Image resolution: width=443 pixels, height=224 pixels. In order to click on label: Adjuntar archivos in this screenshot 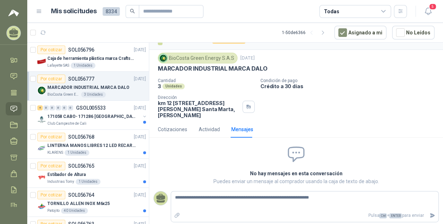, I will do `click(177, 215)`.